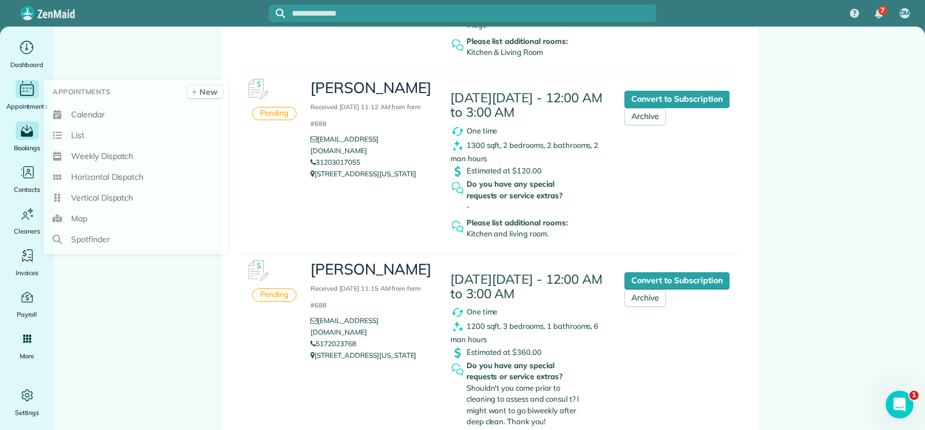 The height and width of the screenshot is (430, 925). I want to click on span: Invoices, so click(27, 273).